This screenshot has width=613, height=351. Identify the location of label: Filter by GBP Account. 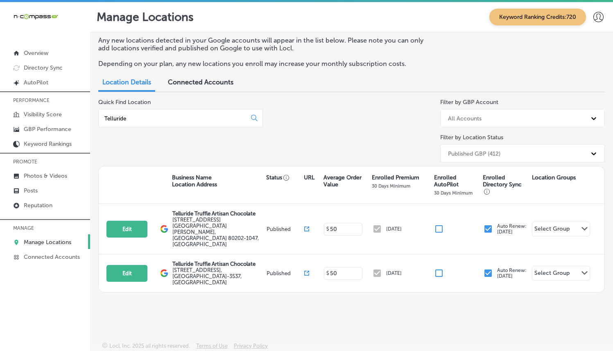
(469, 102).